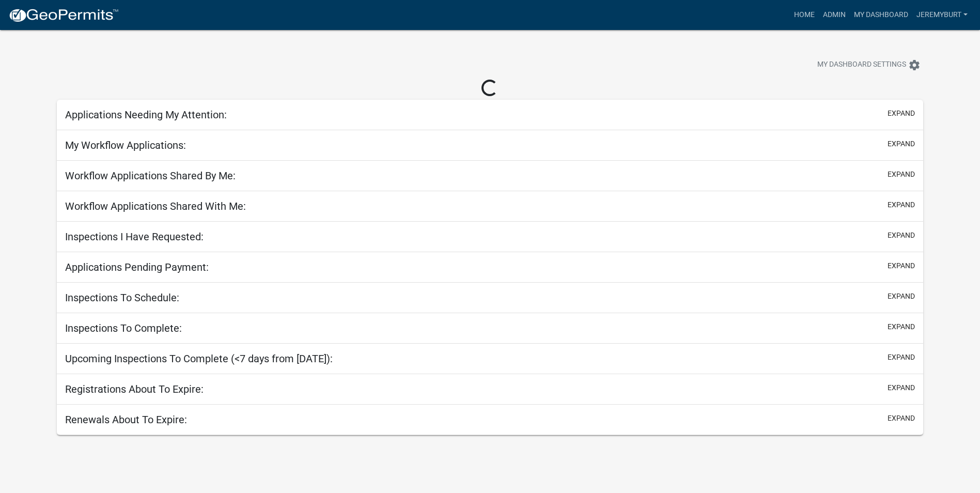 The image size is (980, 493). I want to click on h5: Inspections I Have Requested:, so click(135, 236).